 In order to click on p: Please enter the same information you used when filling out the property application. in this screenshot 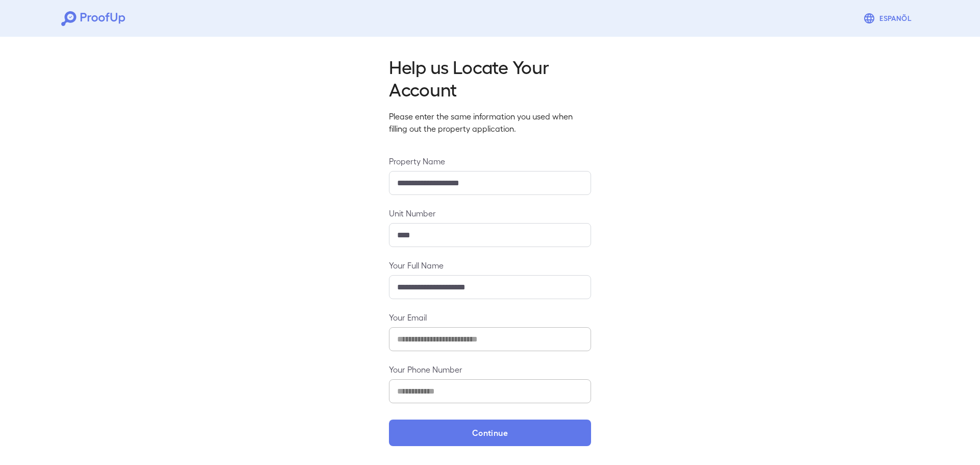, I will do `click(490, 123)`.